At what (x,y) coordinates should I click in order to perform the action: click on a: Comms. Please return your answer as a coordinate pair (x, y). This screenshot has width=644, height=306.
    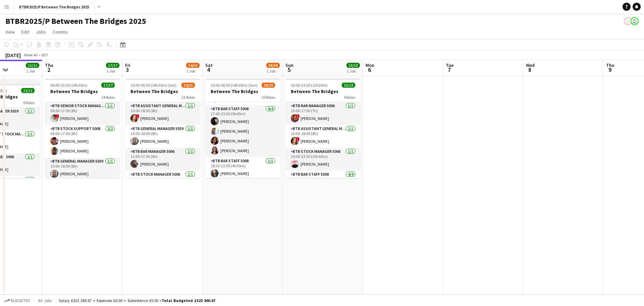
    Looking at the image, I should click on (60, 32).